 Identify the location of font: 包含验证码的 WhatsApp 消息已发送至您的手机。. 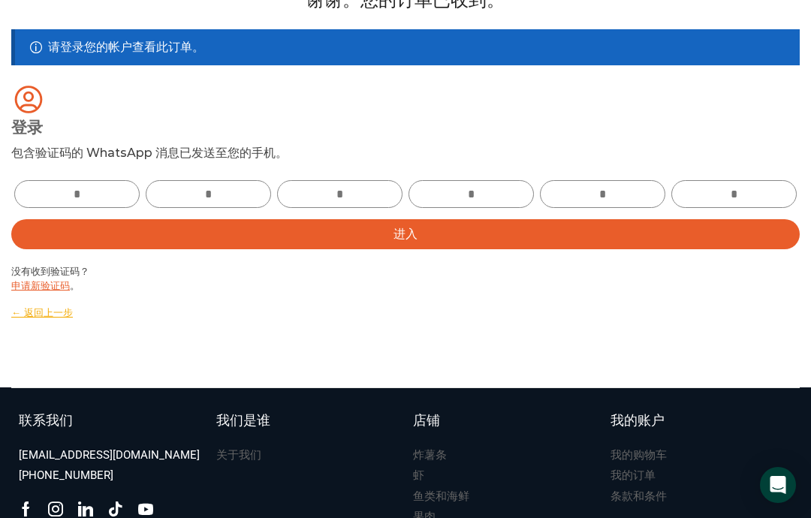
(150, 153).